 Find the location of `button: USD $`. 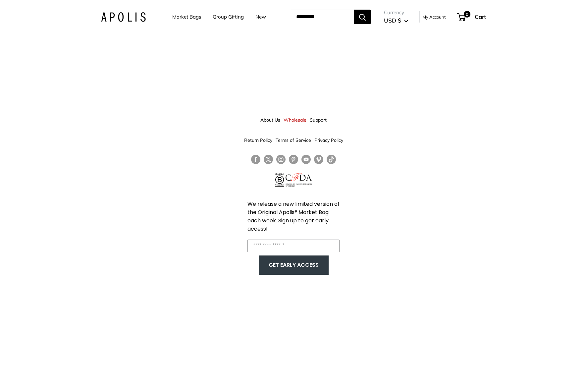

button: USD $ is located at coordinates (396, 21).